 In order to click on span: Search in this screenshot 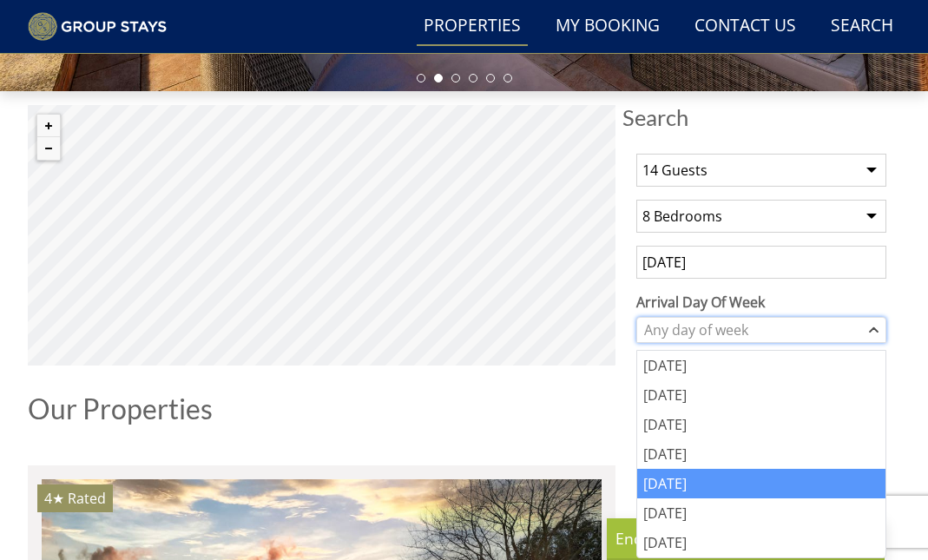, I will do `click(762, 117)`.